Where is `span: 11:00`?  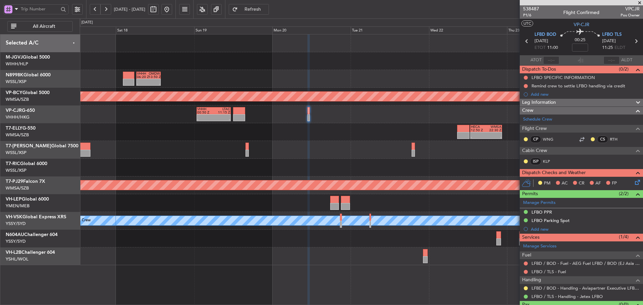 span: 11:00 is located at coordinates (553, 48).